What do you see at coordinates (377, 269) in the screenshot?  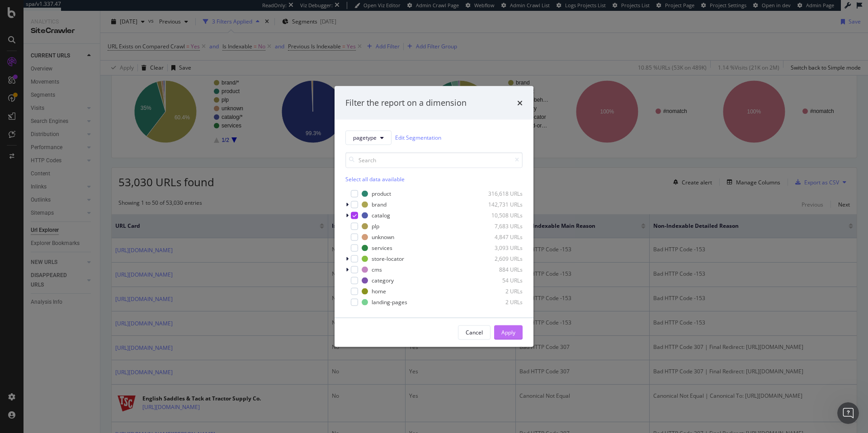 I see `div: cms` at bounding box center [377, 269].